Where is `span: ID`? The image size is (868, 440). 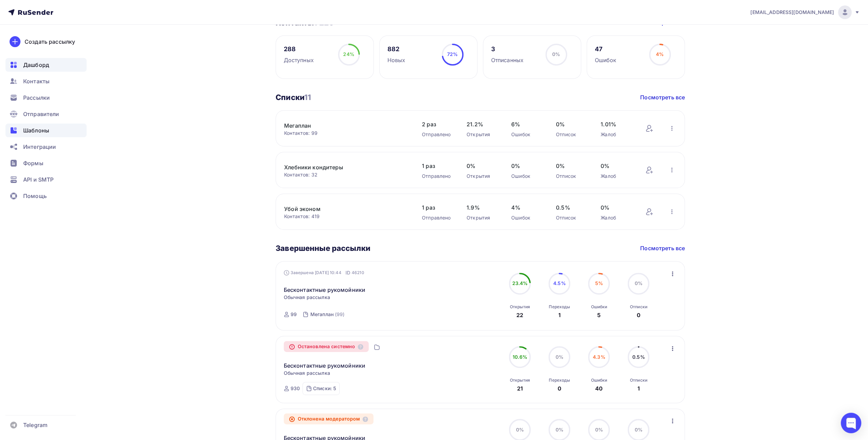 span: ID is located at coordinates (348, 273).